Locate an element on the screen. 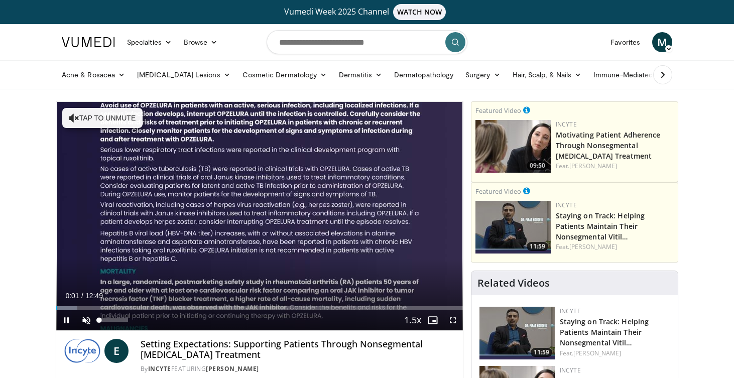 The height and width of the screenshot is (378, 734). span: 09:50 is located at coordinates (538, 166).